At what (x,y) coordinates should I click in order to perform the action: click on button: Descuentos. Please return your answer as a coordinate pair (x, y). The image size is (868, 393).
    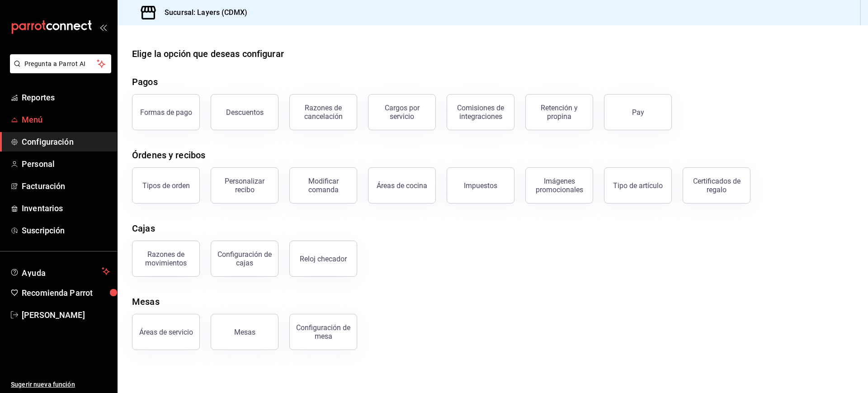
    Looking at the image, I should click on (244, 112).